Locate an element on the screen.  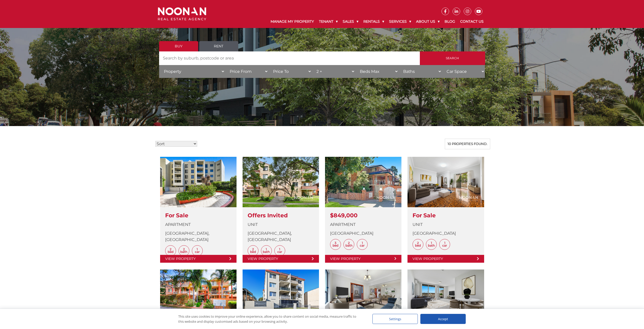
a: Buy is located at coordinates (179, 46).